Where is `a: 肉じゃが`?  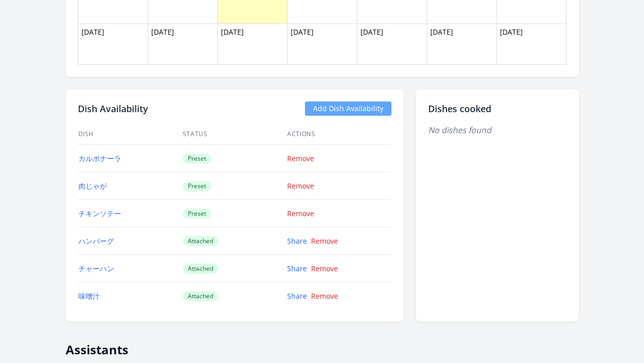
a: 肉じゃが is located at coordinates (93, 186).